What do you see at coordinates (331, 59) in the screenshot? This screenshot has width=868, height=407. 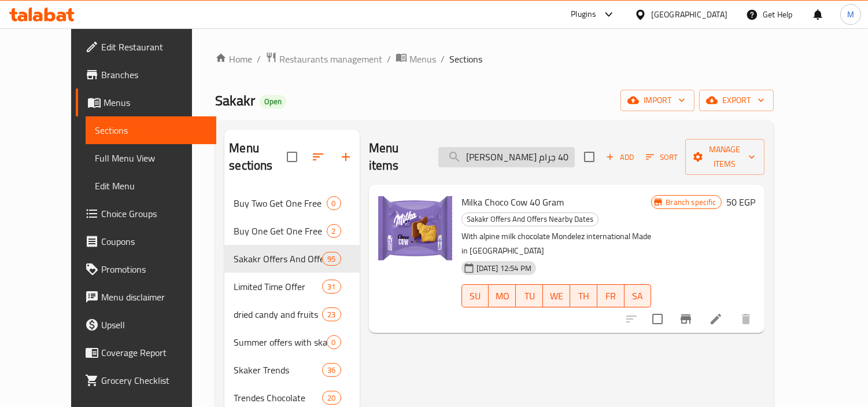 I see `span: Restaurants management` at bounding box center [331, 59].